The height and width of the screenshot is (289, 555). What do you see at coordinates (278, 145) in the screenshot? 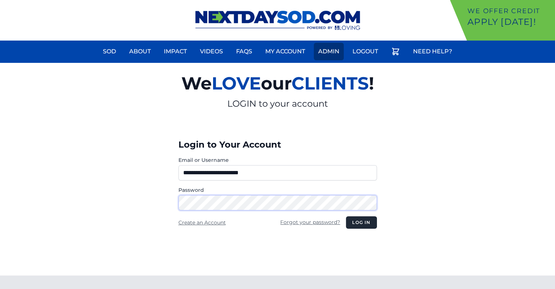
I see `h3: Login to Your Account` at bounding box center [278, 145].